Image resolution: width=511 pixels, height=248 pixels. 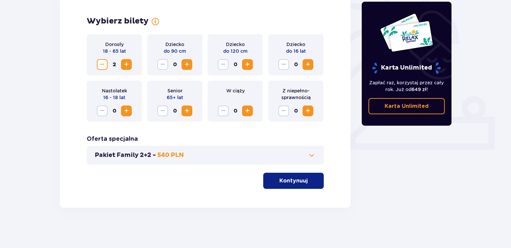 I want to click on button: Pakiet Family 2+2 -540 PLN, so click(x=205, y=155).